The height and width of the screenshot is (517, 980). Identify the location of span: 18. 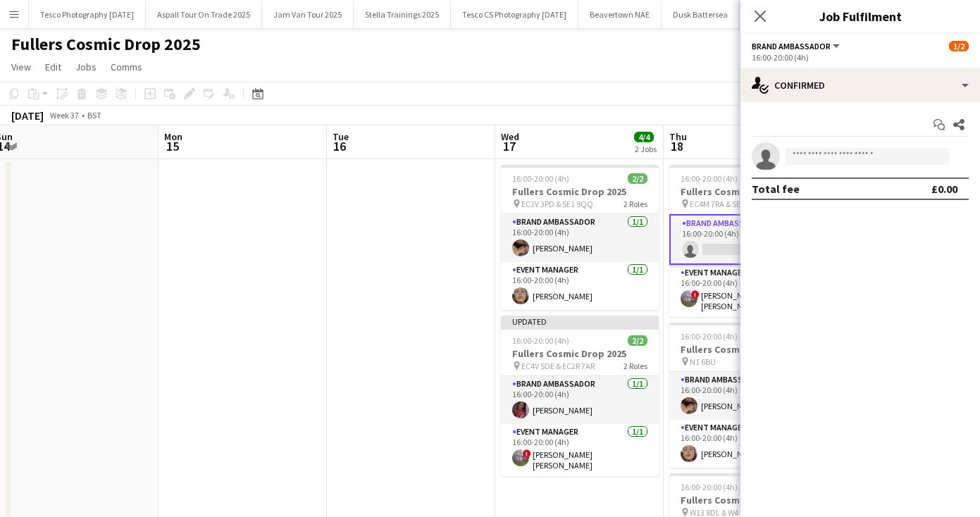
(676, 146).